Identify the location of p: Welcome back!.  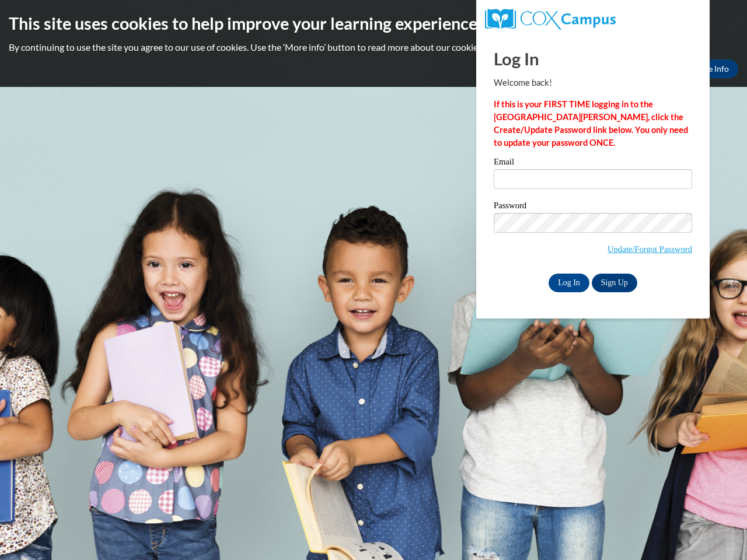
(593, 83).